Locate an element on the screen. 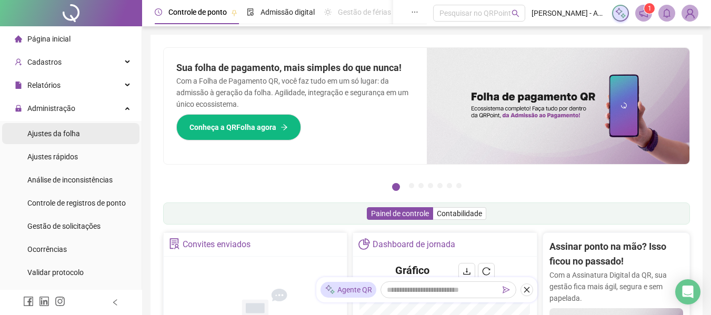  img: 82835 is located at coordinates (690, 13).